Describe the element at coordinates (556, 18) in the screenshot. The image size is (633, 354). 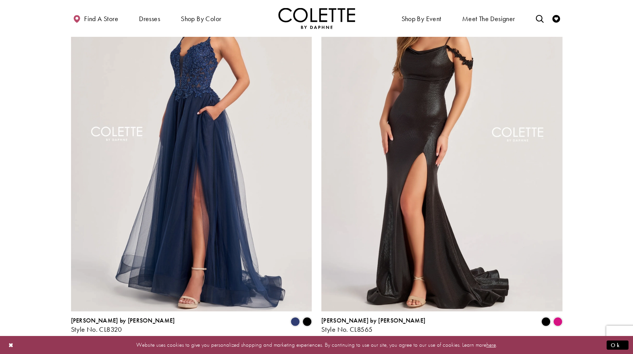
I see `a: Check Wishlist` at that location.